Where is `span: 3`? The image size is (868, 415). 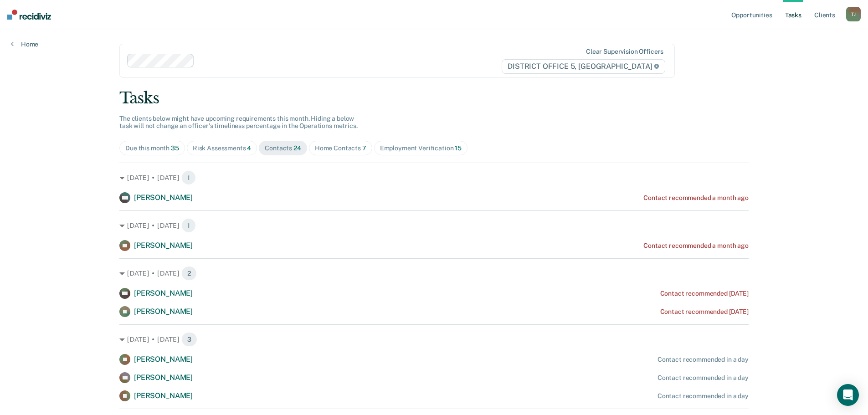 span: 3 is located at coordinates (189, 340).